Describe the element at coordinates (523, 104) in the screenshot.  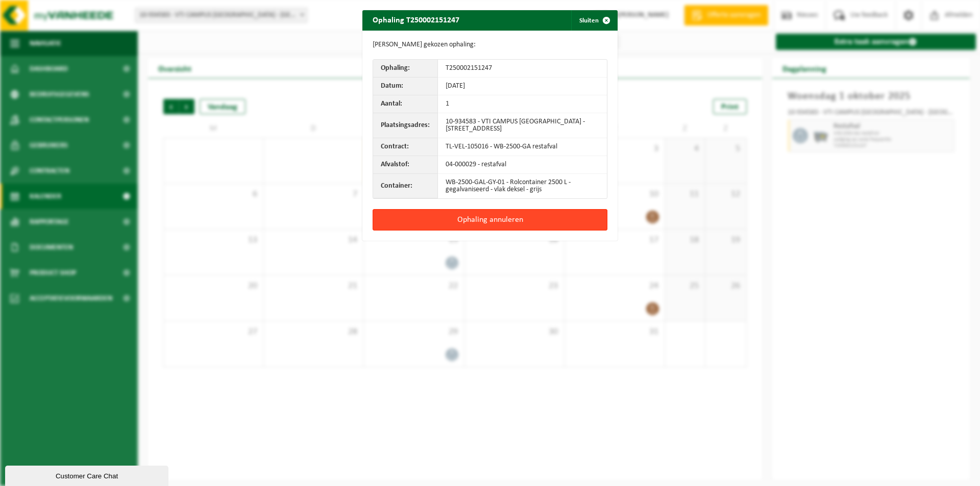
I see `td: 1` at that location.